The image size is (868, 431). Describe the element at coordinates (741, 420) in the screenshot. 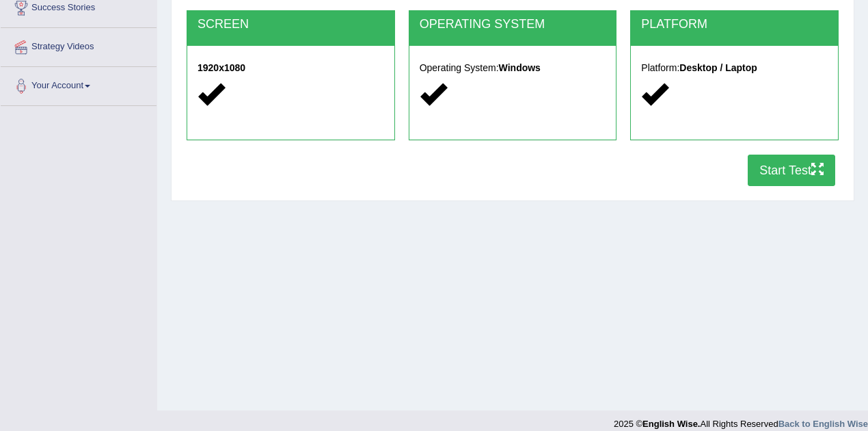

I see `div: 2025 © All Rights Reserved` at that location.